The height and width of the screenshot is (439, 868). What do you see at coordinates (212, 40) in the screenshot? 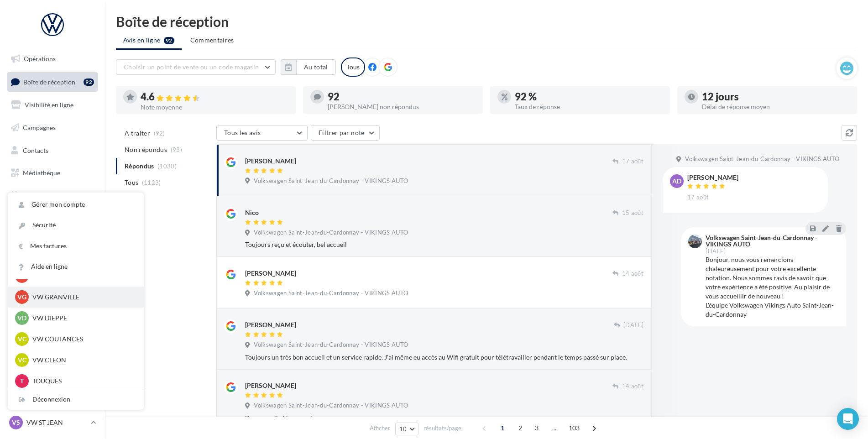
I see `span: Commentaires` at bounding box center [212, 40].